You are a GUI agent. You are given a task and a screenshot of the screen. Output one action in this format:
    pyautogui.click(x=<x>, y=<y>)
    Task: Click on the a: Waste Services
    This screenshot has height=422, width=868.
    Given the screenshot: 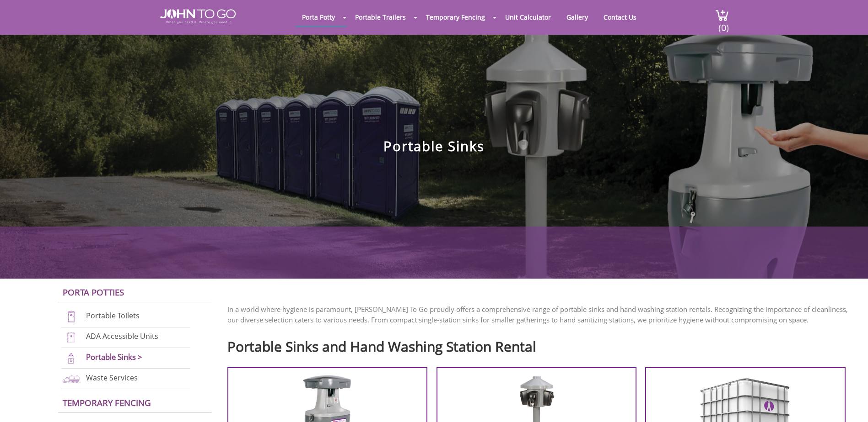 What is the action you would take?
    pyautogui.click(x=112, y=378)
    